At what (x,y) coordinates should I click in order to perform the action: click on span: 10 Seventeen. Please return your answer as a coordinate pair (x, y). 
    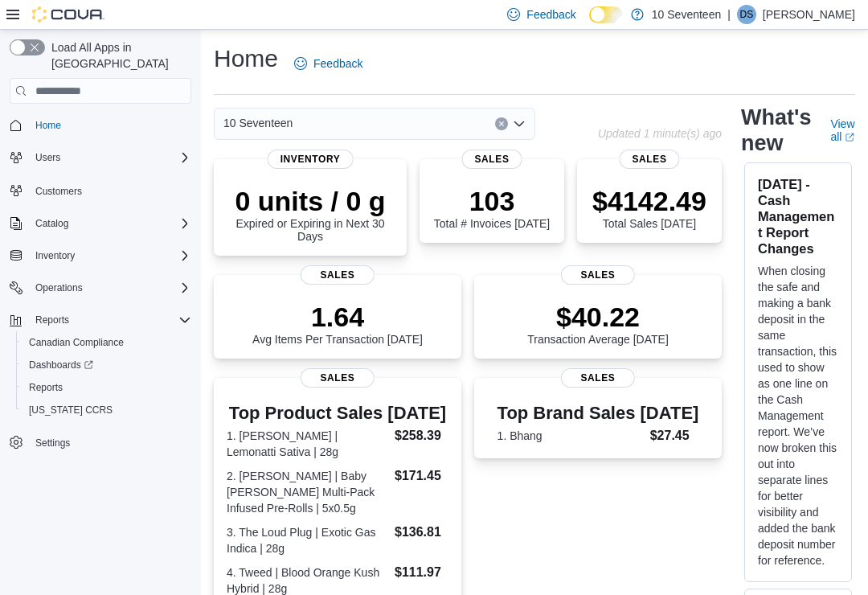
    Looking at the image, I should click on (258, 123).